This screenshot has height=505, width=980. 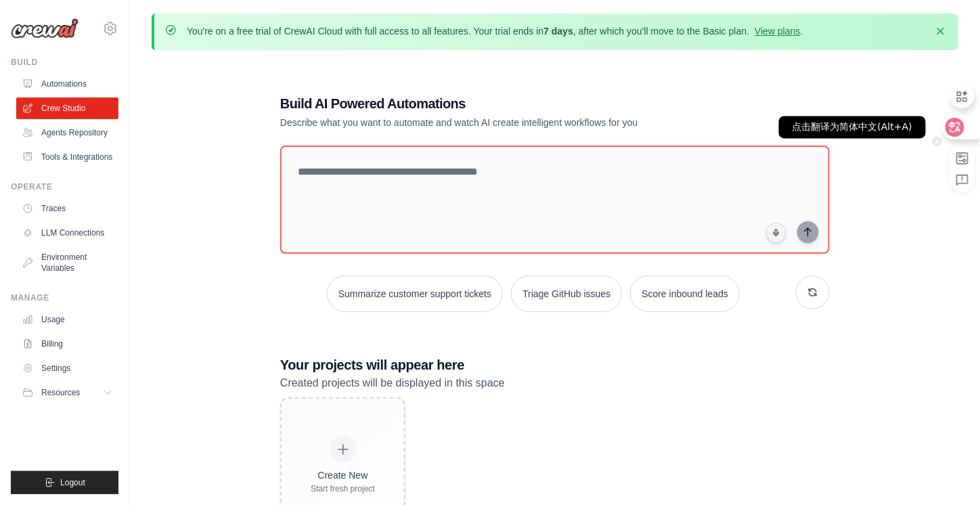 What do you see at coordinates (64, 187) in the screenshot?
I see `div: Operate` at bounding box center [64, 187].